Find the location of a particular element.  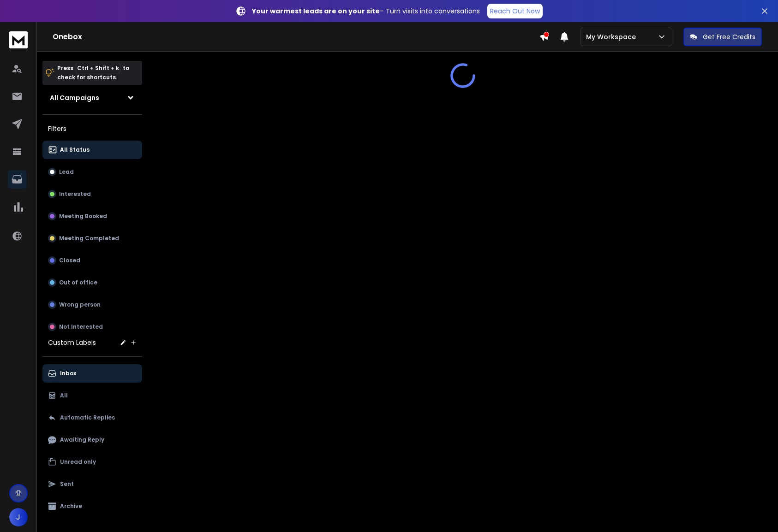

button: Meeting Completed is located at coordinates (92, 239).